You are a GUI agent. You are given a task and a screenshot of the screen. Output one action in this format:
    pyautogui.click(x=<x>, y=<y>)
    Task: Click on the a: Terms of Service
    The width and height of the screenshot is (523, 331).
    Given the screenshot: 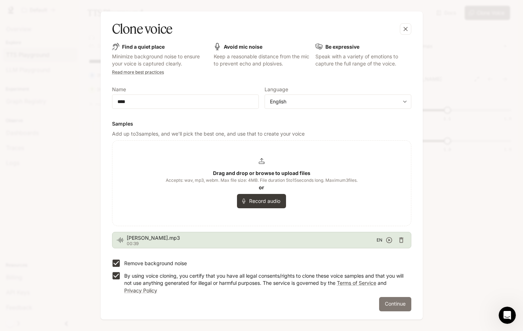 What is the action you would take?
    pyautogui.click(x=356, y=283)
    